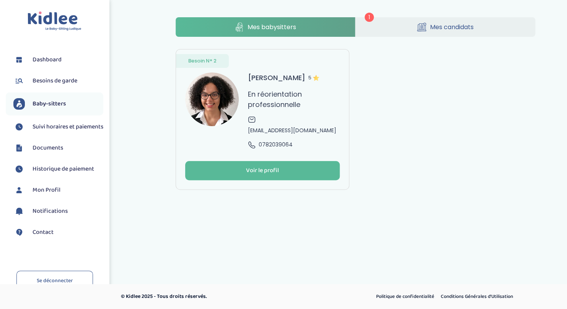 This screenshot has width=567, height=309. Describe the element at coordinates (263, 170) in the screenshot. I see `div: Voir le profil` at that location.